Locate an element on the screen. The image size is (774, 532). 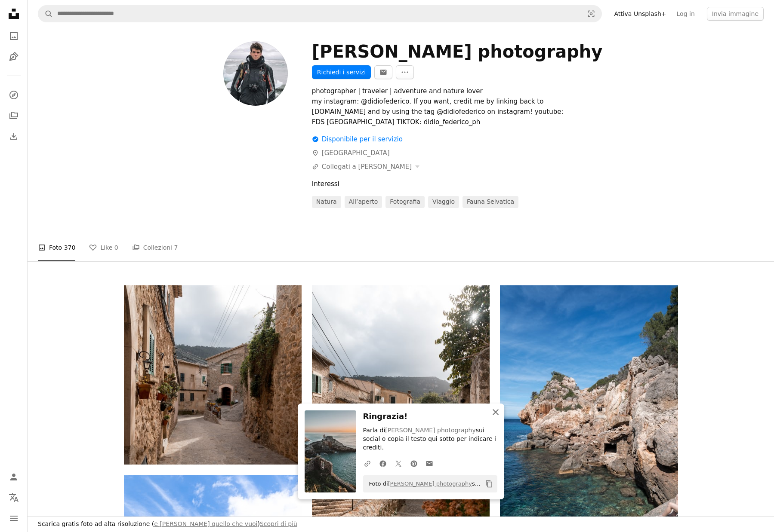
p: Parla di sui social o copia il testo qui sotto per indicare i crediti. is located at coordinates (430, 440).